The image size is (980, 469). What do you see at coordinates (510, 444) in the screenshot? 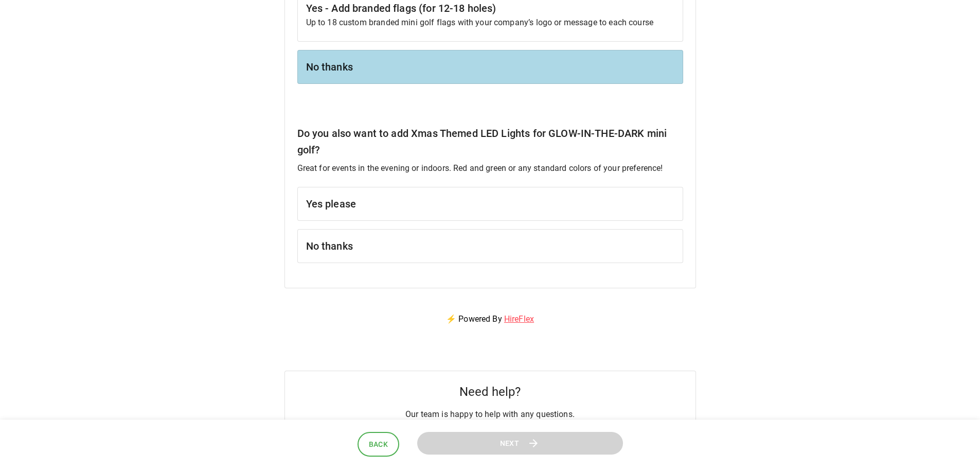
I see `span: Next` at bounding box center [510, 444].